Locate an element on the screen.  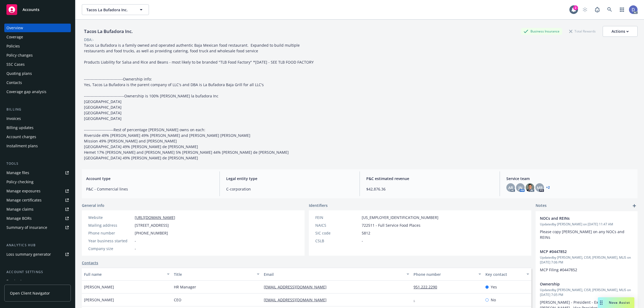
div: Account settings is located at coordinates (38, 273).